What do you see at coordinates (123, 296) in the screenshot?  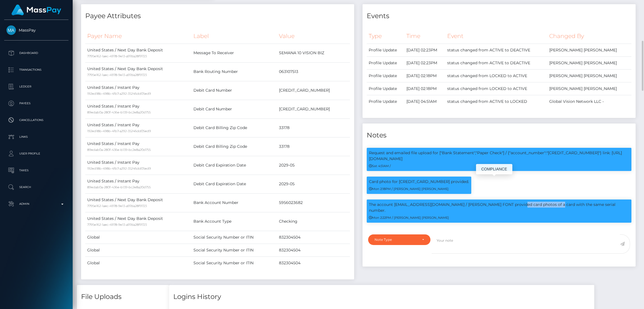 I see `h4: File Uploads` at bounding box center [123, 296].